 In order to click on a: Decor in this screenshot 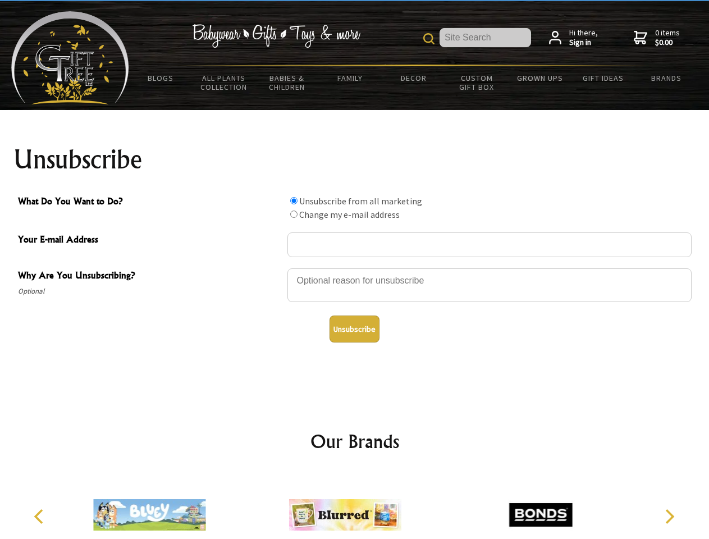, I will do `click(413, 78)`.